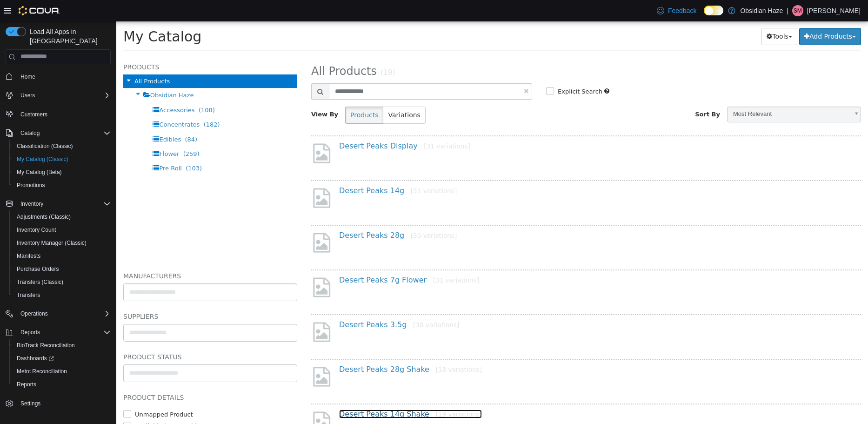 The height and width of the screenshot is (424, 868). What do you see at coordinates (42, 371) in the screenshot?
I see `span: Metrc Reconciliation` at bounding box center [42, 371].